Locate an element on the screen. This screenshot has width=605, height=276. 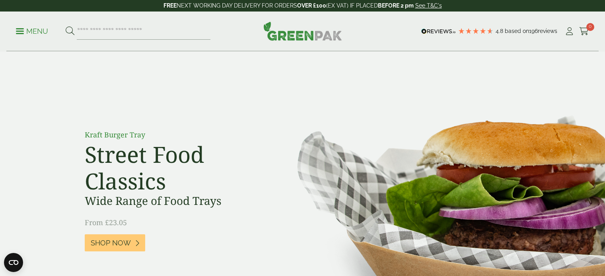
span: 0 is located at coordinates (590, 27).